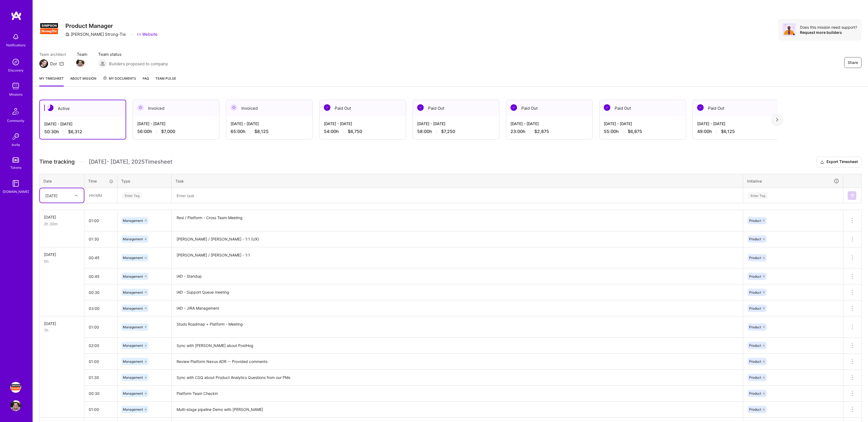  Describe the element at coordinates (82, 132) in the screenshot. I see `div: 50:30 h` at that location.